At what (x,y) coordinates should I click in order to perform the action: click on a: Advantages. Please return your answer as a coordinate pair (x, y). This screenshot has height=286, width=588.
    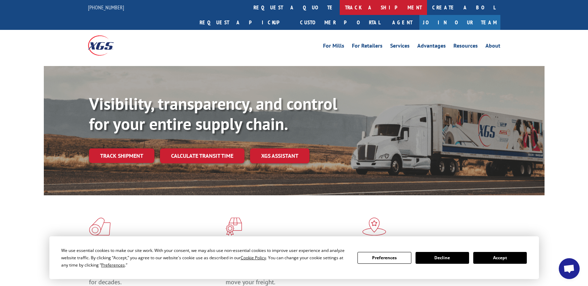
    Looking at the image, I should click on (431, 47).